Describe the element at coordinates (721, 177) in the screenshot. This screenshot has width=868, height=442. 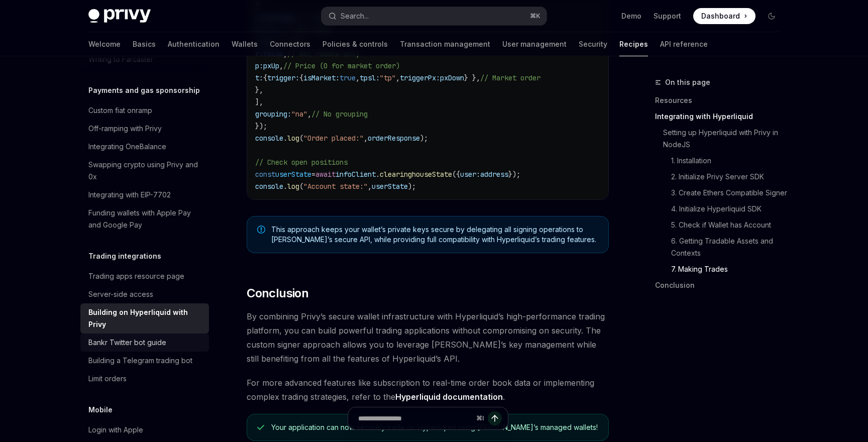
I see `a: 2. Initialize Privy Server SDK` at that location.